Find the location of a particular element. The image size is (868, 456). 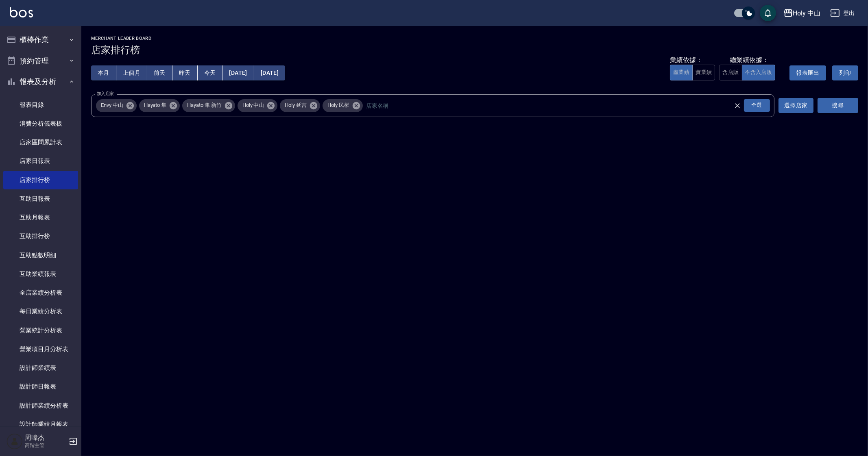

div: 總業績依據： is located at coordinates (749, 60).